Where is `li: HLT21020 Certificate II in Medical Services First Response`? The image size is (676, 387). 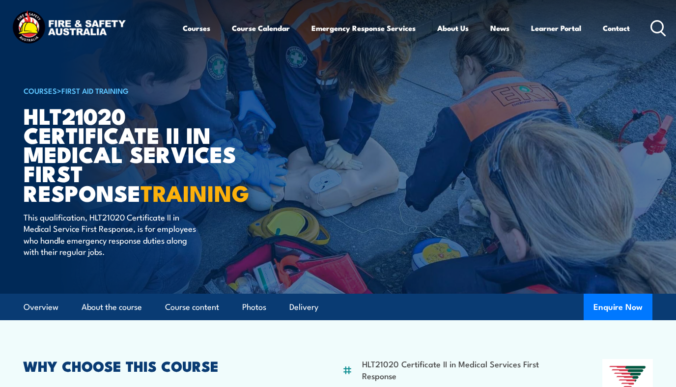
li: HLT21020 Certificate II in Medical Services First Response is located at coordinates (460, 370).